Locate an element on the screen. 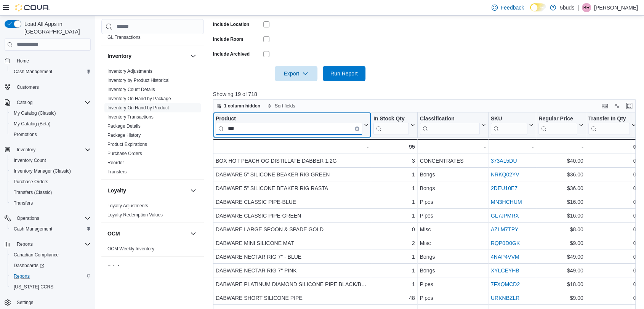 The height and width of the screenshot is (309, 644). a: XYLCEYHB is located at coordinates (504, 270).